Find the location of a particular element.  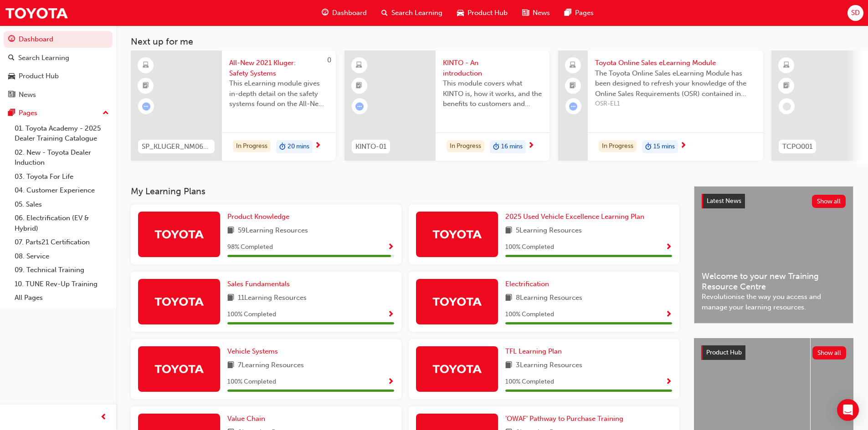

button: DashboardSearch LearningProduct HubNews is located at coordinates (58, 67).